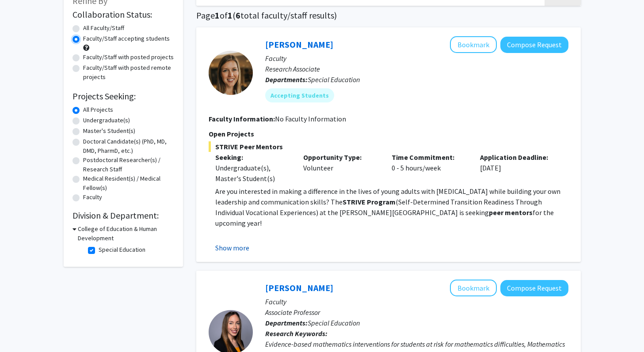 This screenshot has height=352, width=644. What do you see at coordinates (242, 119) in the screenshot?
I see `b: Faculty Information:` at bounding box center [242, 119].